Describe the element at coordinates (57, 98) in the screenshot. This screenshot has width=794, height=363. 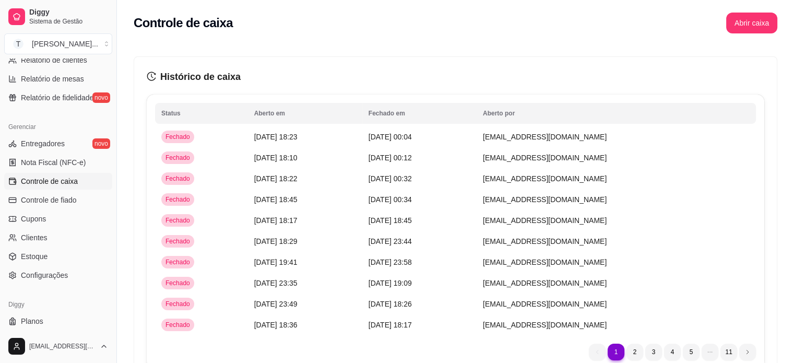
I see `span: Relatório de fidelidade` at that location.